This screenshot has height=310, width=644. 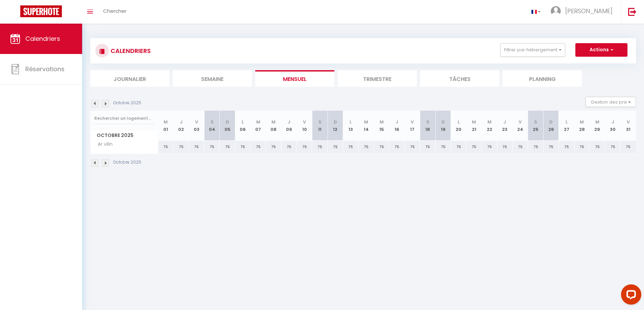 I want to click on th: 24, so click(x=520, y=126).